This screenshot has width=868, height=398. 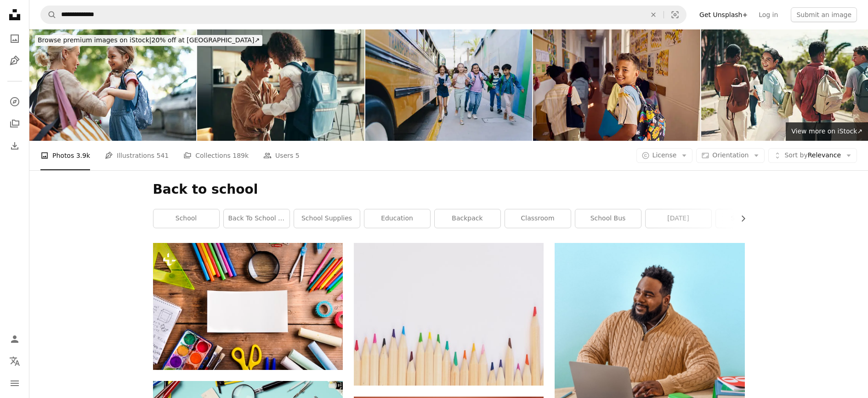 I want to click on span: Orientation, so click(x=730, y=155).